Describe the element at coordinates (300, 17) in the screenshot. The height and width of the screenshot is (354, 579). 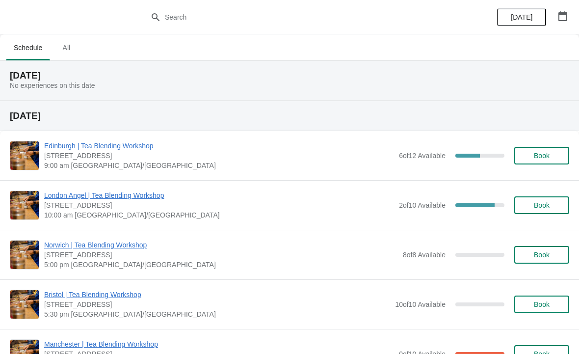
I see `input: Search` at that location.